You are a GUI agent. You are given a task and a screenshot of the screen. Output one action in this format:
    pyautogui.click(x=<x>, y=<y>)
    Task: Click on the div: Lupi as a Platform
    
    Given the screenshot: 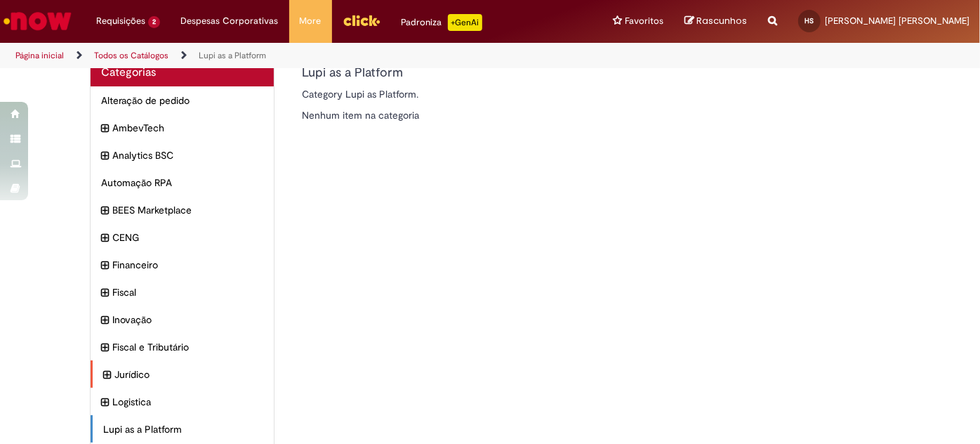 What is the action you would take?
    pyautogui.click(x=182, y=429)
    